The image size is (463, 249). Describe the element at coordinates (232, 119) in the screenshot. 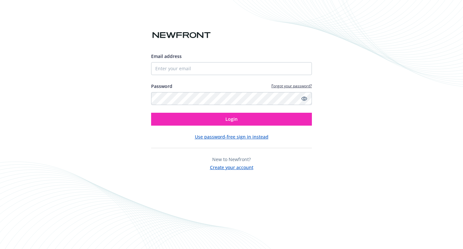

I see `button: Login` at that location.